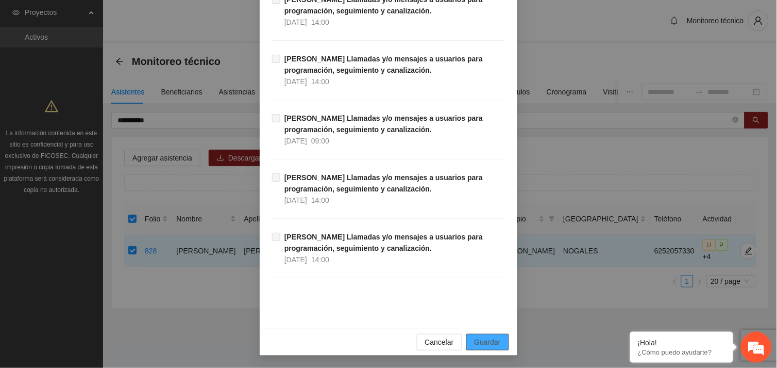 This screenshot has height=368, width=777. Describe the element at coordinates (440, 342) in the screenshot. I see `span: Cancelar` at that location.